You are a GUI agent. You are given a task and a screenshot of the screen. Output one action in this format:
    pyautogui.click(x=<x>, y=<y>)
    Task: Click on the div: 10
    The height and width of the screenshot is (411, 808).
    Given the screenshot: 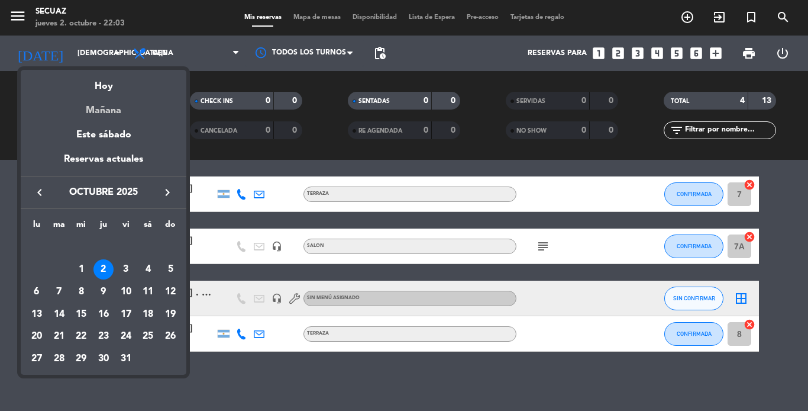 What is the action you would take?
    pyautogui.click(x=126, y=292)
    